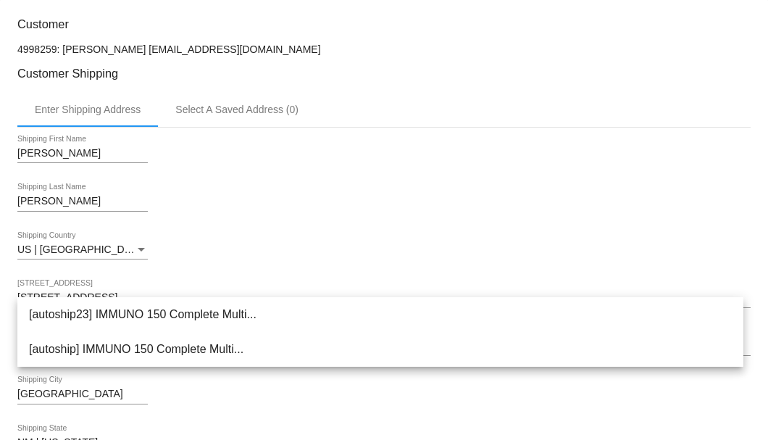  Describe the element at coordinates (380, 349) in the screenshot. I see `span: [autoship] IMMUNO 150 Complete Multi...` at that location.